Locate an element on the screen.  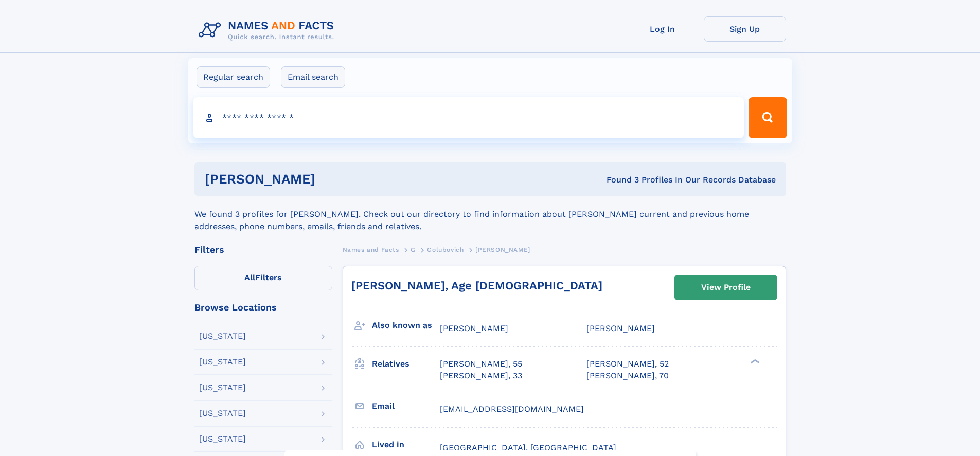
div: Filters is located at coordinates (264, 250).